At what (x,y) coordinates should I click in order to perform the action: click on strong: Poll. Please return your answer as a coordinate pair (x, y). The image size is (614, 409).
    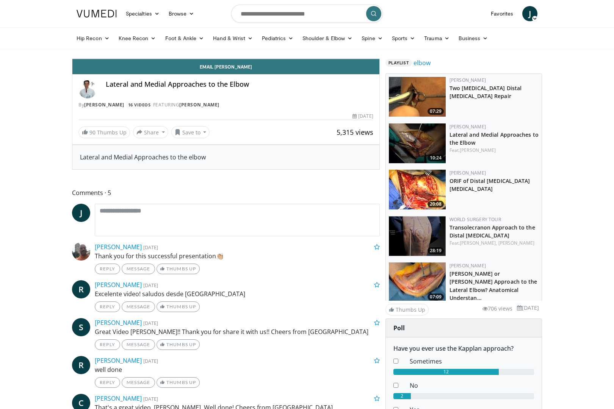
    Looking at the image, I should click on (399, 328).